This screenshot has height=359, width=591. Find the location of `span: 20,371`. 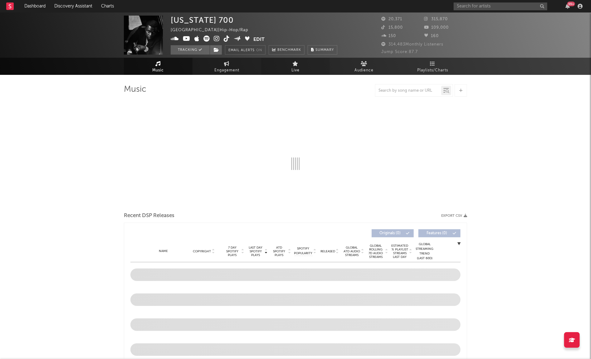

span: 20,371 is located at coordinates (392, 19).